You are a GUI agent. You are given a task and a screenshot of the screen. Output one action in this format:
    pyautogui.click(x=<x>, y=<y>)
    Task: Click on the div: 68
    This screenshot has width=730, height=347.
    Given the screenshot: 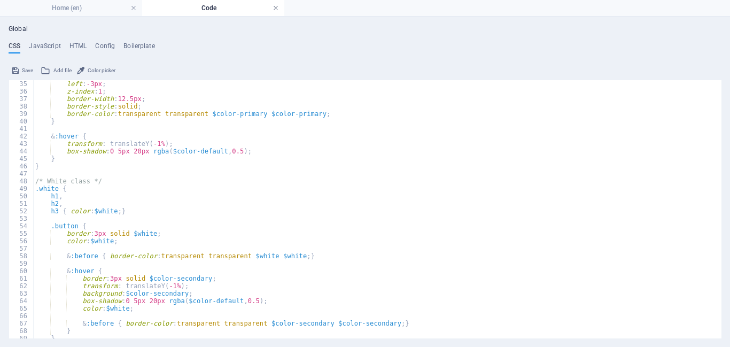 What is the action you would take?
    pyautogui.click(x=21, y=331)
    